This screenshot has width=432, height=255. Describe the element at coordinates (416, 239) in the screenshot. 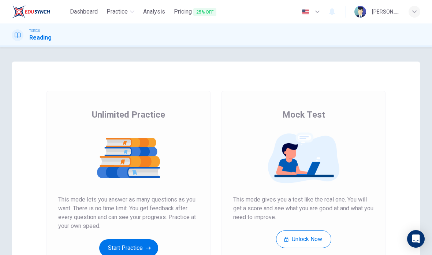

I see `div: Open Intercom Messenger` at that location.